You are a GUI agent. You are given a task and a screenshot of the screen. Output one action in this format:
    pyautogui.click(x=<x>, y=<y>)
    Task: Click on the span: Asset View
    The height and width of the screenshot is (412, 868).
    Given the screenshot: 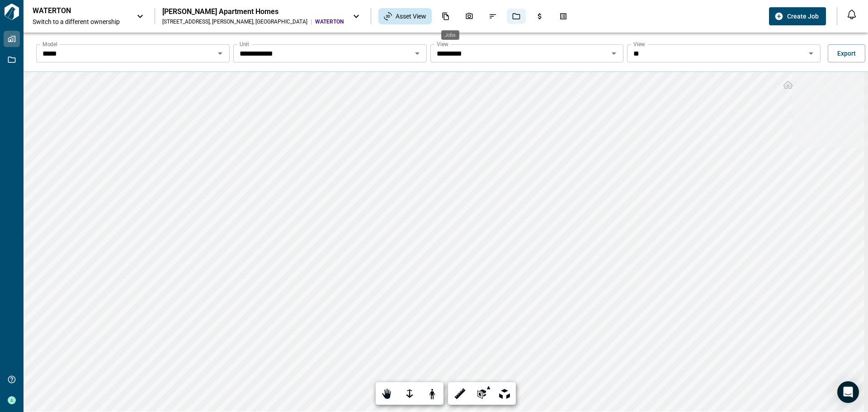 What is the action you would take?
    pyautogui.click(x=411, y=17)
    